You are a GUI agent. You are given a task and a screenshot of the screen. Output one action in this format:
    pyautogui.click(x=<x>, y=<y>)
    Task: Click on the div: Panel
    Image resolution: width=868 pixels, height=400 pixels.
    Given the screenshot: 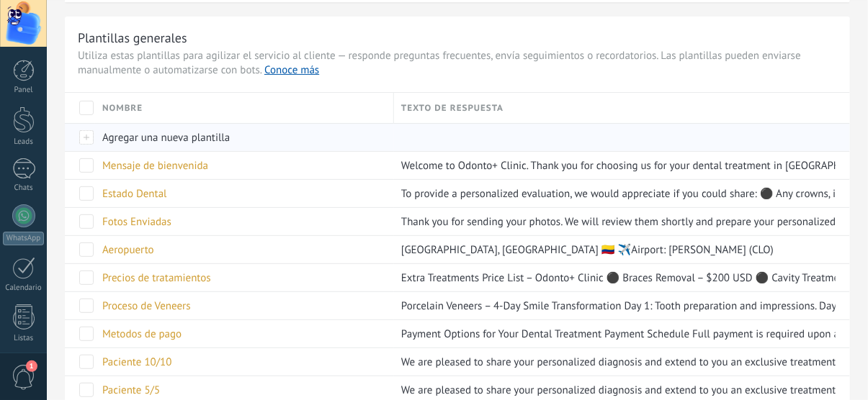 What is the action you would take?
    pyautogui.click(x=24, y=90)
    